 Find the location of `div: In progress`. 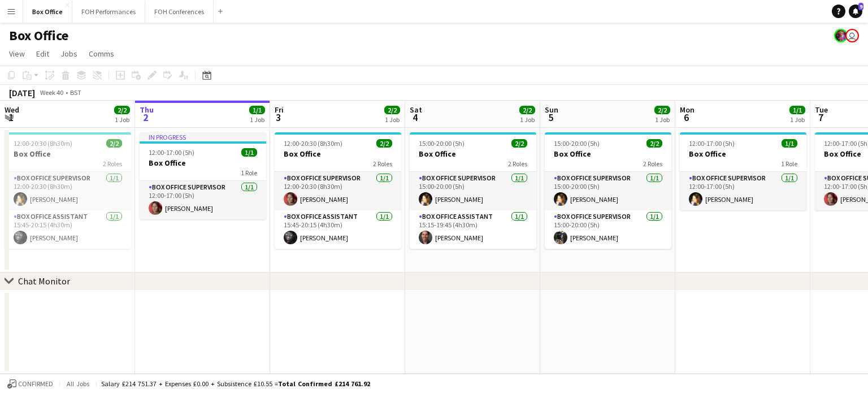

div: In progress is located at coordinates (203, 137).